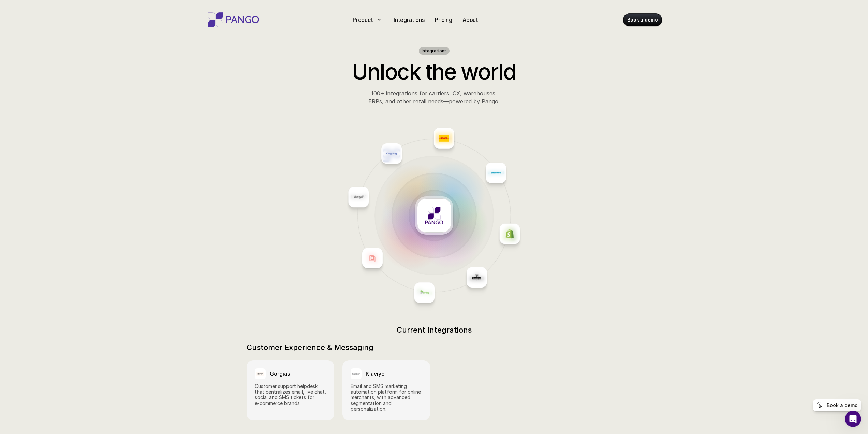  Describe the element at coordinates (280, 373) in the screenshot. I see `h3: Gorgias` at that location.